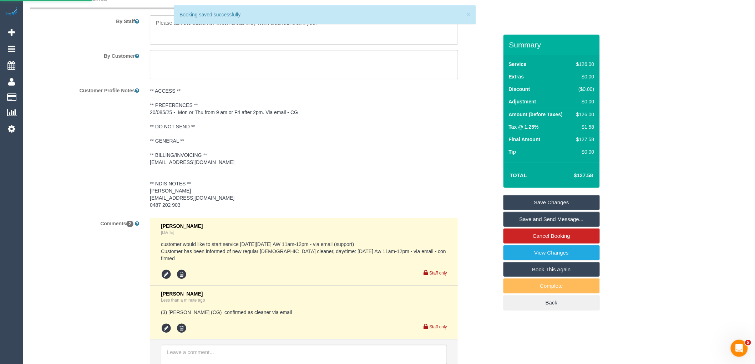 The width and height of the screenshot is (755, 364). Describe the element at coordinates (551, 219) in the screenshot. I see `a: Save and Send Message...` at that location.